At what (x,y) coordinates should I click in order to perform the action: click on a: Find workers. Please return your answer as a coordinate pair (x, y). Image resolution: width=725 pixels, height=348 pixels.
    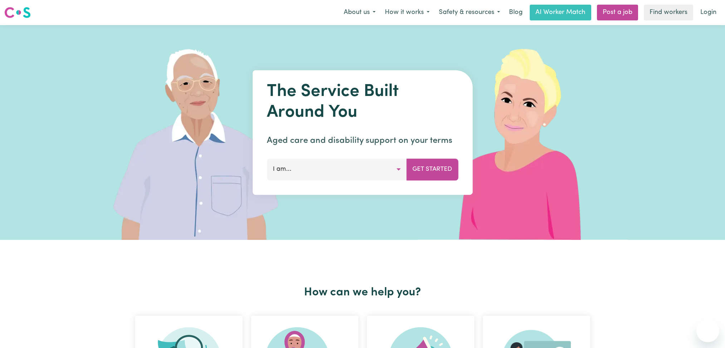
    Looking at the image, I should click on (669, 13).